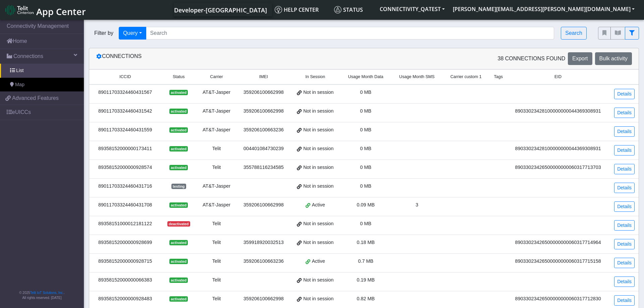 Image resolution: width=644 pixels, height=308 pixels. What do you see at coordinates (264, 77) in the screenshot?
I see `span: IMEI` at bounding box center [264, 77].